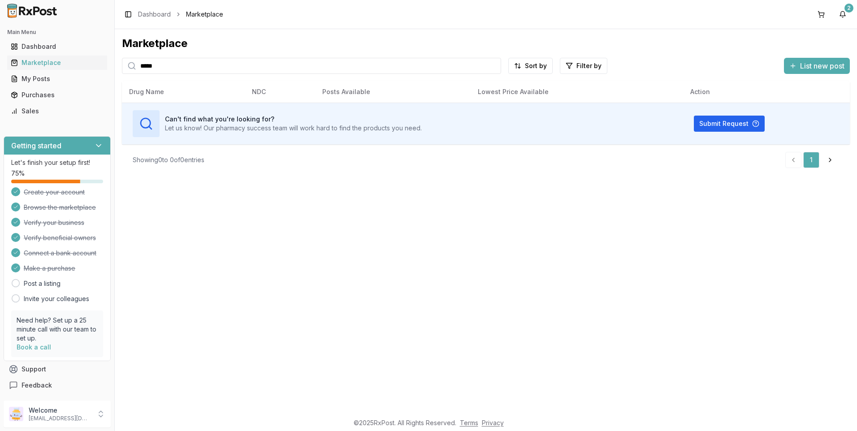 The width and height of the screenshot is (857, 431). I want to click on button: Purchases, so click(57, 95).